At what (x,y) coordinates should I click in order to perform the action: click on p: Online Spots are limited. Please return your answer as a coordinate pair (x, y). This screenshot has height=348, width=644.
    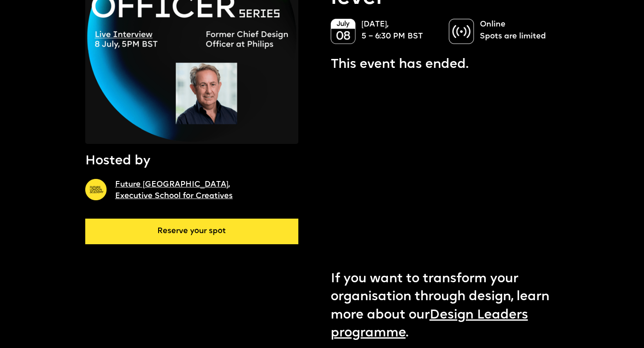
    Looking at the image, I should click on (519, 30).